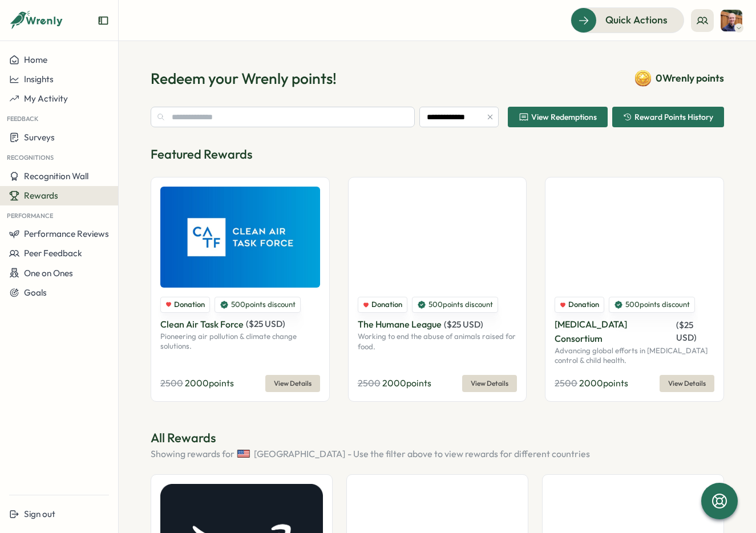 The width and height of the screenshot is (756, 533). Describe the element at coordinates (103, 21) in the screenshot. I see `button: Expand sidebar` at that location.